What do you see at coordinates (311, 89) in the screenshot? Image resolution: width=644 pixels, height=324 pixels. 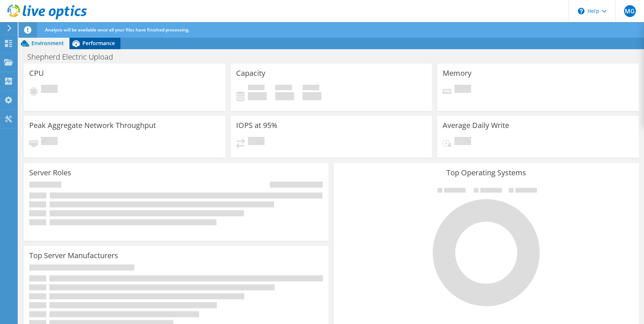 I see `span: Total` at bounding box center [311, 89].